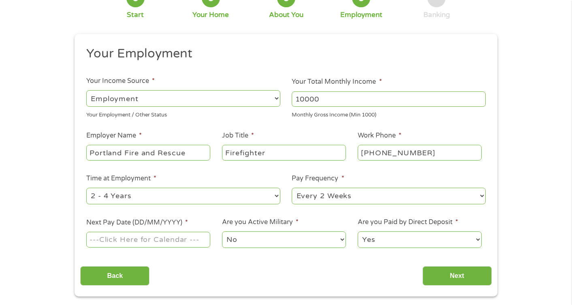  I want to click on label: Employer Name, so click(114, 136).